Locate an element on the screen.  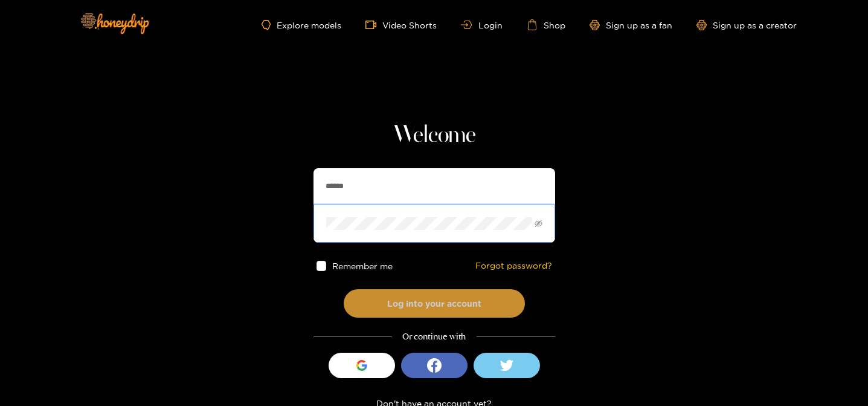
div: Or continue with is located at coordinates (434, 336).